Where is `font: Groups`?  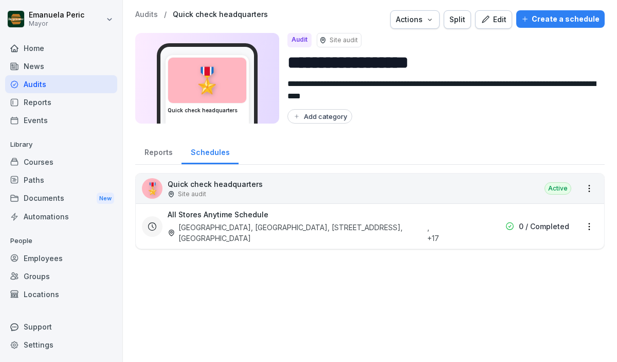
font: Groups is located at coordinates (37, 276).